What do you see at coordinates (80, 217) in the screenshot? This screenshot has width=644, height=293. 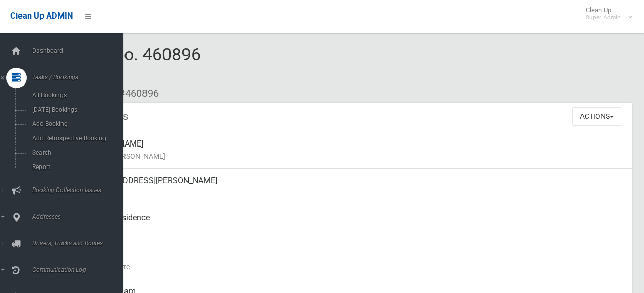 I see `span: Addresses` at bounding box center [80, 217].